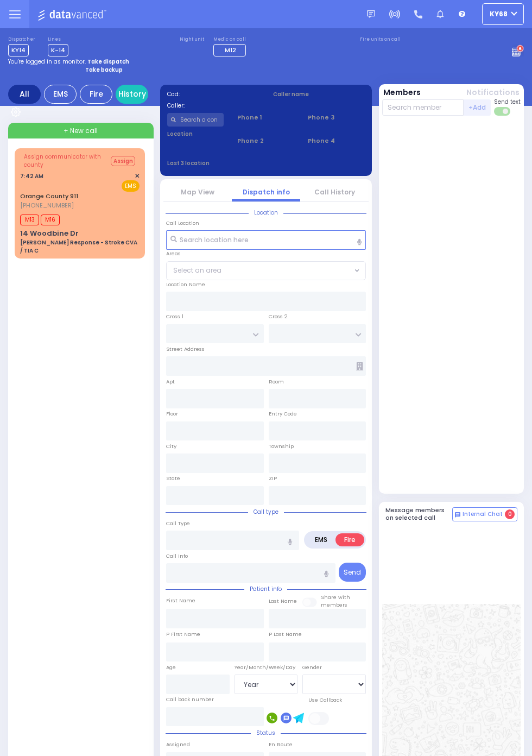  I want to click on span: 7:42 AM, so click(31, 176).